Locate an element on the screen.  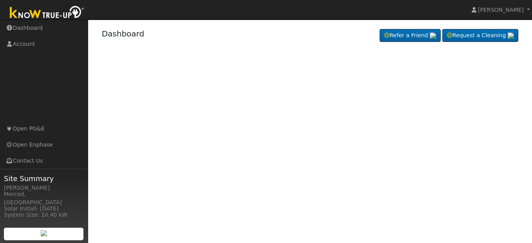
div: System Size: 10.40 kW is located at coordinates (44, 215).